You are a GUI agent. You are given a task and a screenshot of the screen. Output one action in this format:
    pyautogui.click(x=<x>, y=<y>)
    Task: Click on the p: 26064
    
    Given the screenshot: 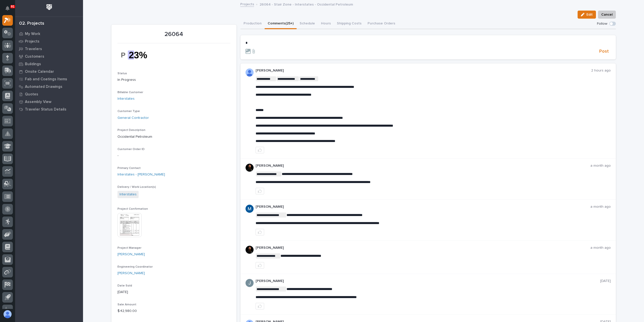 What is the action you would take?
    pyautogui.click(x=174, y=34)
    